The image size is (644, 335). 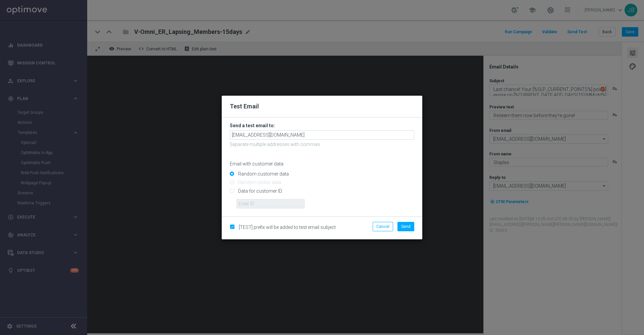 What do you see at coordinates (263, 174) in the screenshot?
I see `label: Random customer data` at bounding box center [263, 174].